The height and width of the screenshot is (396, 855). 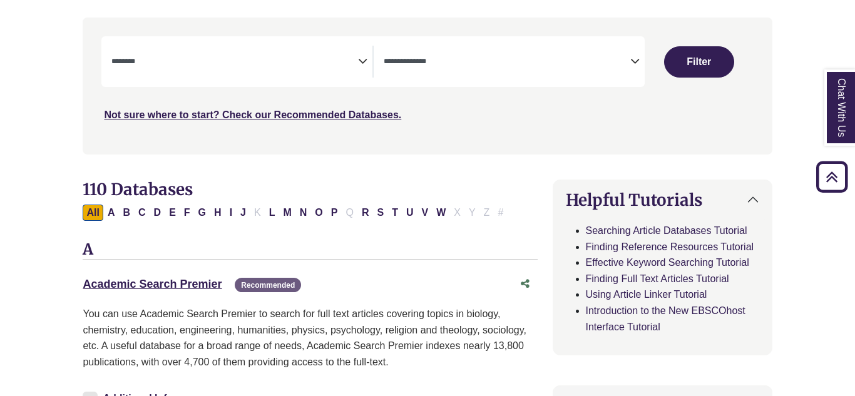 I want to click on nav: Search filters, so click(x=427, y=86).